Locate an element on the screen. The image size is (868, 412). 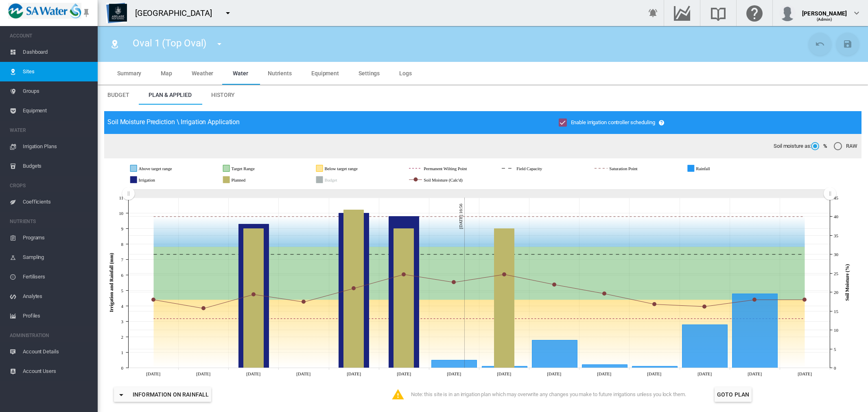
g: Field Capacity is located at coordinates (537, 169).